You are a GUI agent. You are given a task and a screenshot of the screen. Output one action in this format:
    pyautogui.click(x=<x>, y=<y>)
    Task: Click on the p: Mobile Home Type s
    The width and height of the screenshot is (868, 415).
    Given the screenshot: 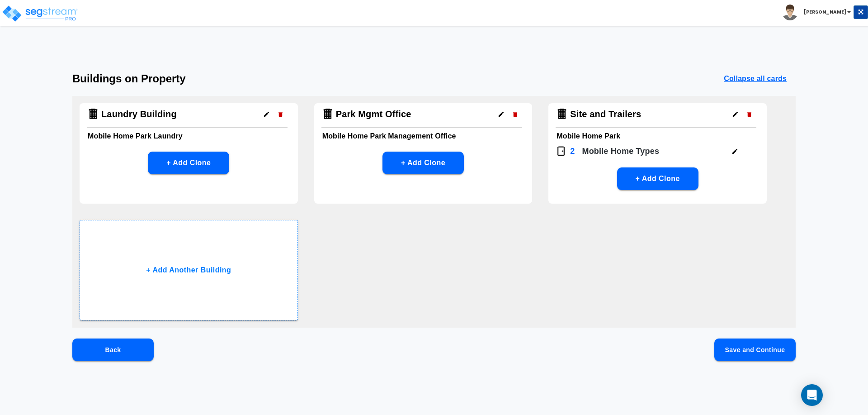 What is the action you would take?
    pyautogui.click(x=620, y=151)
    